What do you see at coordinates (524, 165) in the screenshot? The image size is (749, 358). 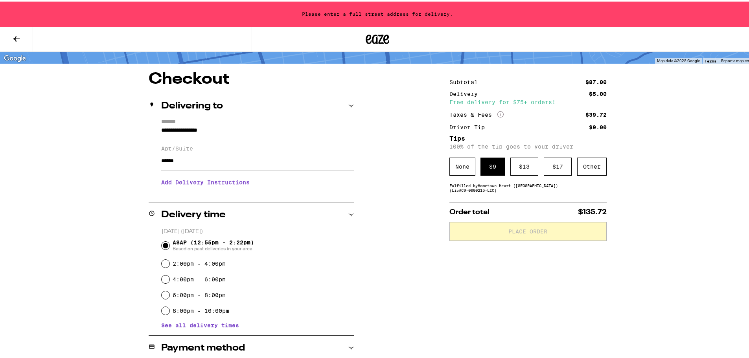 I see `div: $ 13` at bounding box center [524, 165].